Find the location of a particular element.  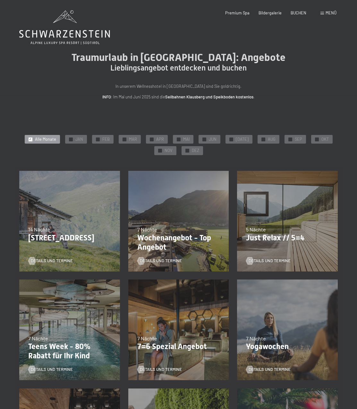

span: JAN is located at coordinates (79, 139).